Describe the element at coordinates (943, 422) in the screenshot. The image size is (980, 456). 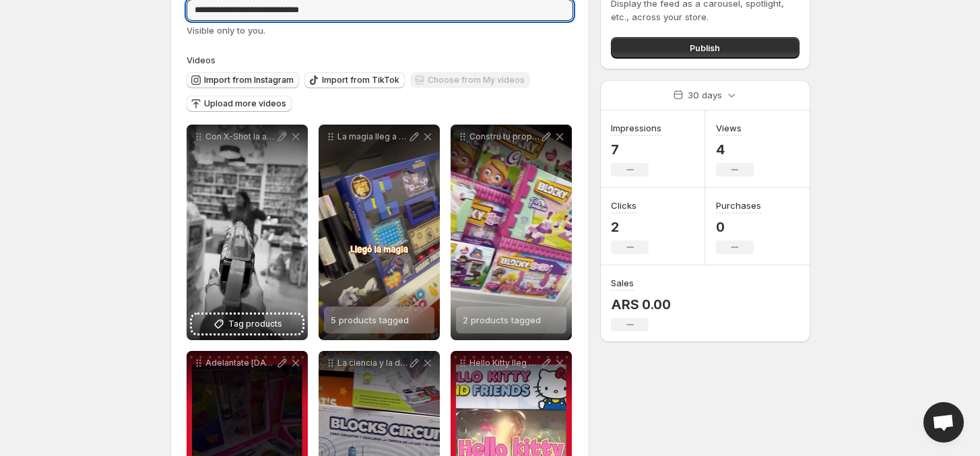
I see `a: Open chat` at that location.